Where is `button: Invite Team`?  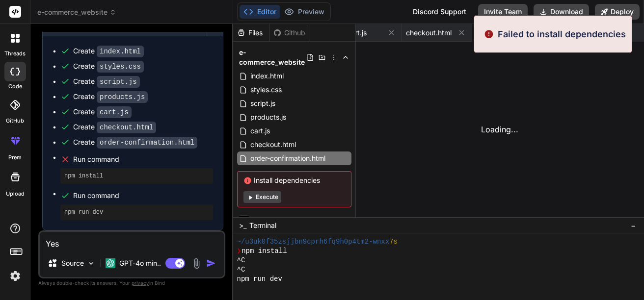 button: Invite Team is located at coordinates (502, 12).